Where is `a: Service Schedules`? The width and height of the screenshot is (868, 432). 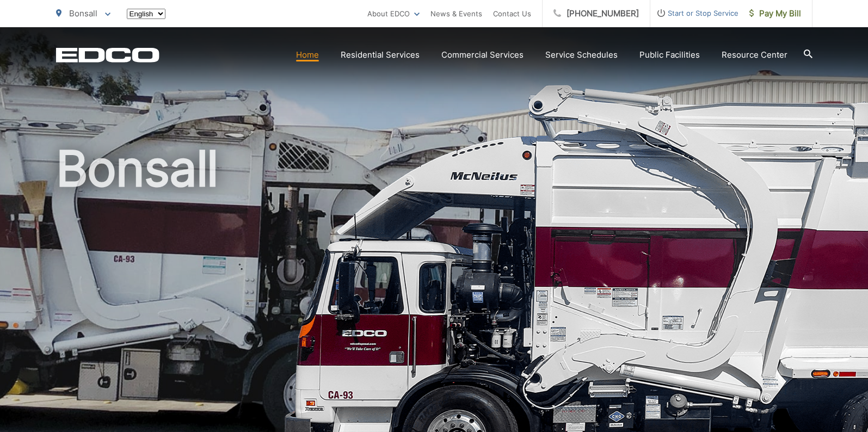
a: Service Schedules is located at coordinates (581, 55).